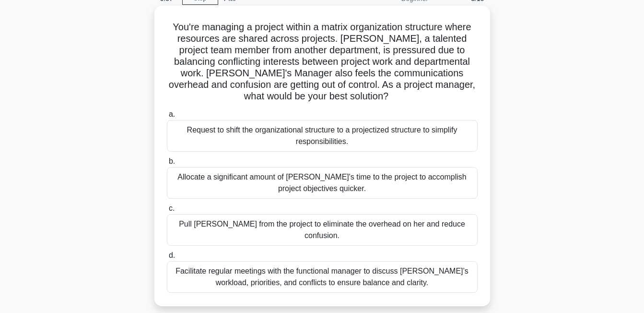  Describe the element at coordinates (172, 254) in the screenshot. I see `span: d.` at that location.